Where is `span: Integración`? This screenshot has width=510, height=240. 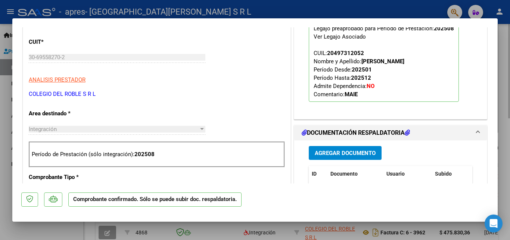
span: Integración is located at coordinates (43, 129).